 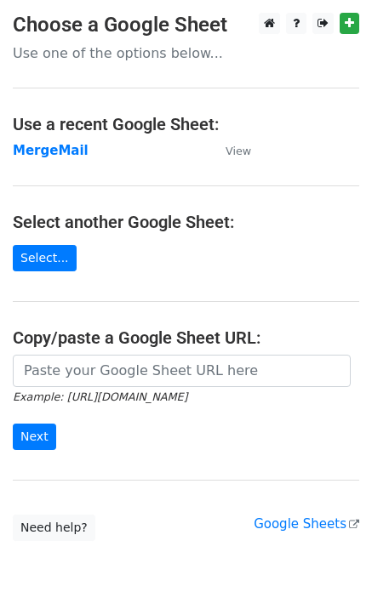 I want to click on a: Need help?, so click(x=54, y=527).